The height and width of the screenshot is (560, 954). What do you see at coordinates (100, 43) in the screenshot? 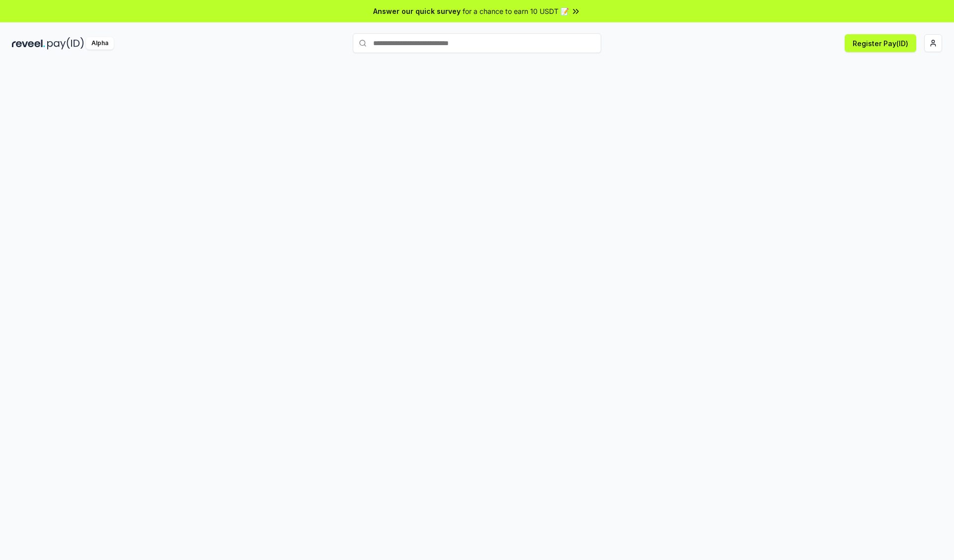
I see `div: Alpha` at bounding box center [100, 43].